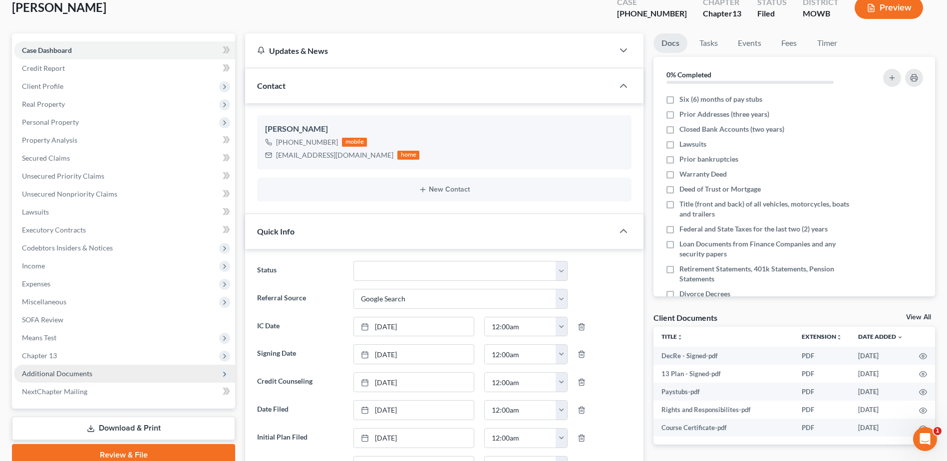 This screenshot has height=461, width=947. What do you see at coordinates (429, 50) in the screenshot?
I see `div: Updates & News` at bounding box center [429, 50].